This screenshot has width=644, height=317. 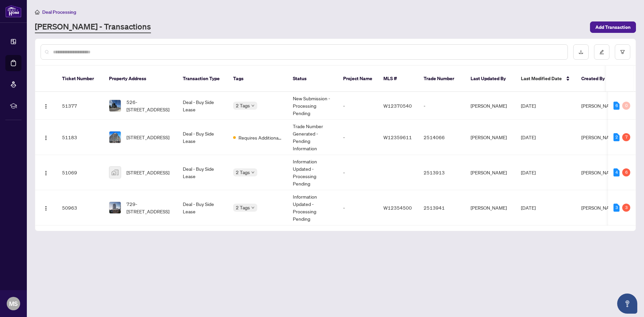 What do you see at coordinates (602, 52) in the screenshot?
I see `span: edit` at bounding box center [602, 52].